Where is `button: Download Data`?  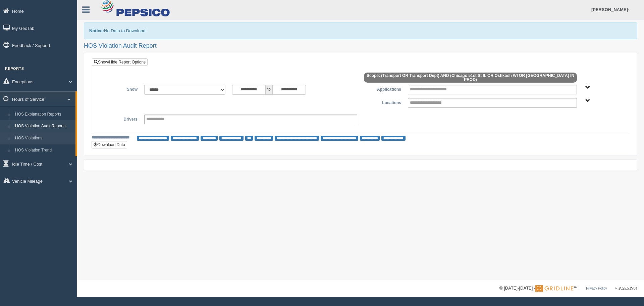
button: Download Data is located at coordinates (109, 145).